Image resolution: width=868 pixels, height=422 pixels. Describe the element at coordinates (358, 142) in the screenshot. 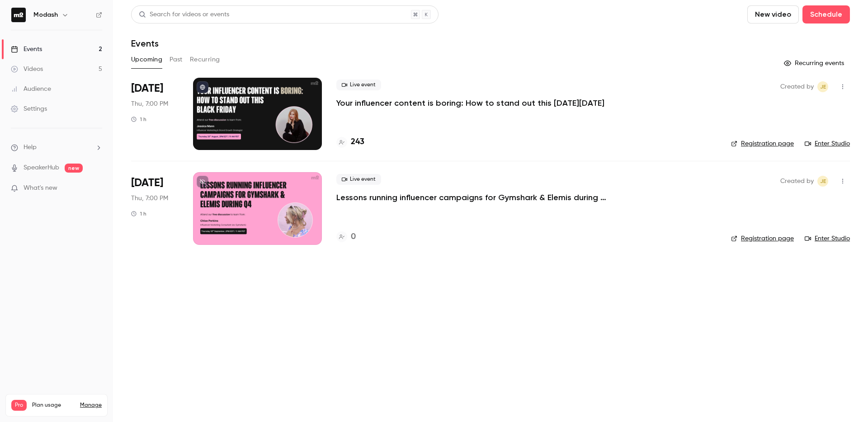

I see `h4: 243` at that location.